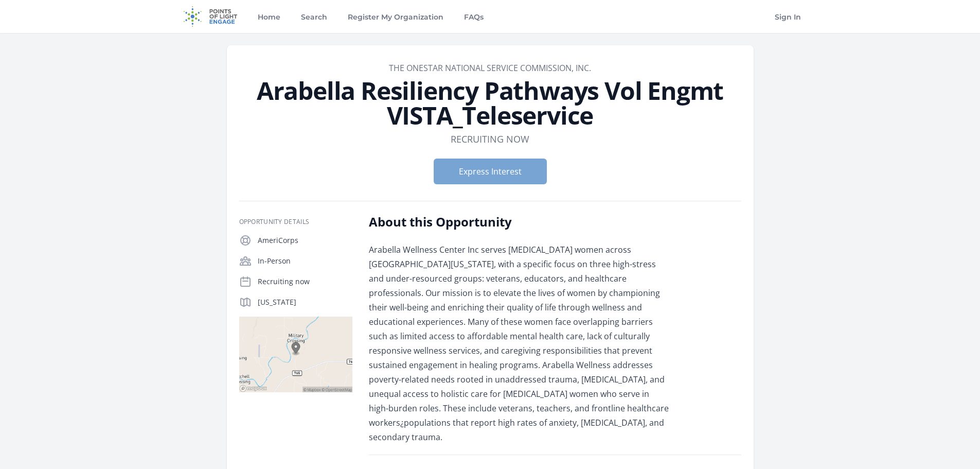 This screenshot has height=469, width=980. Describe the element at coordinates (305, 281) in the screenshot. I see `p: Recruiting now` at that location.